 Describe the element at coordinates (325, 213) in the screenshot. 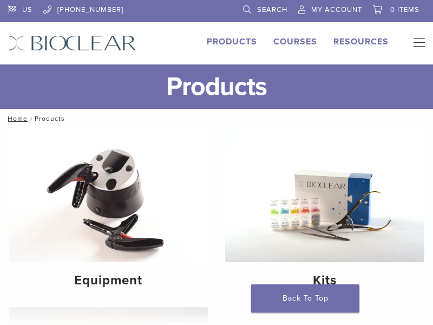

I see `a: Kits` at that location.